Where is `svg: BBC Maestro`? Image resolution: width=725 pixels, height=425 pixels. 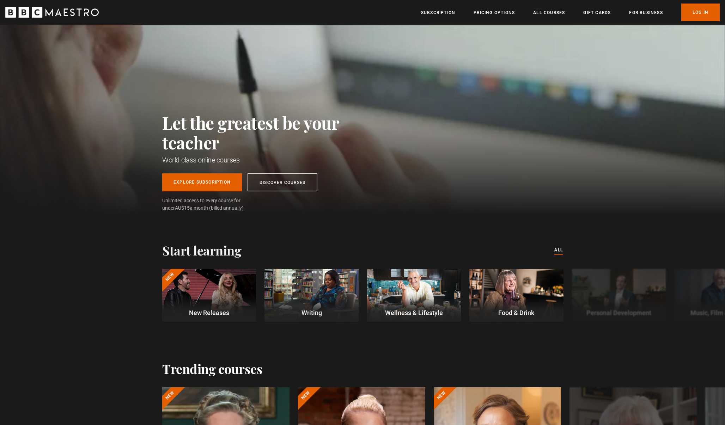
svg: BBC Maestro is located at coordinates (52, 12).